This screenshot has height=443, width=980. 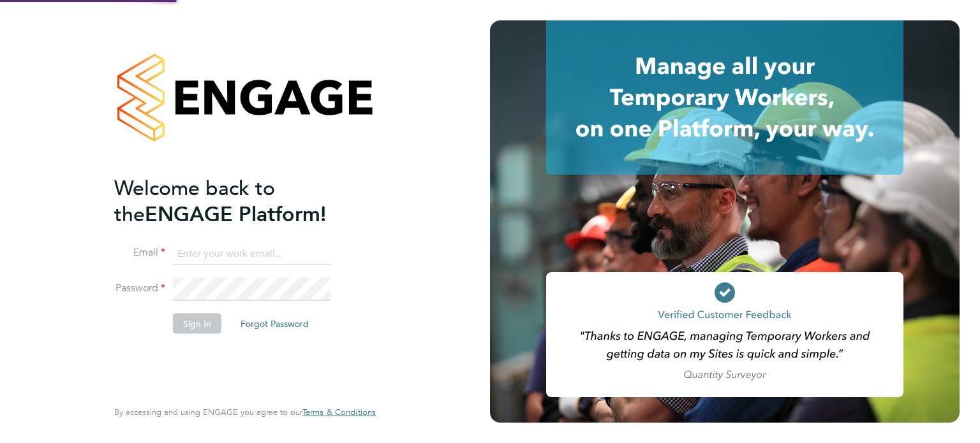 I want to click on h2: ENGAGE Platform!, so click(x=239, y=201).